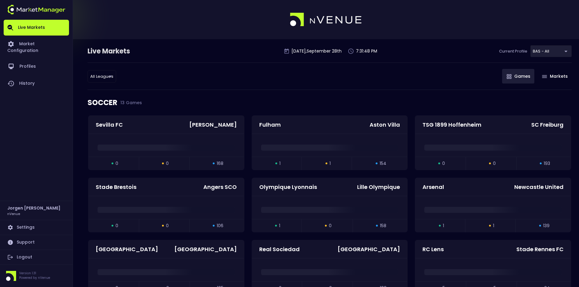 Image resolution: width=579 pixels, height=287 pixels. I want to click on div: TSG 1899 Hoffenheim, so click(452, 125).